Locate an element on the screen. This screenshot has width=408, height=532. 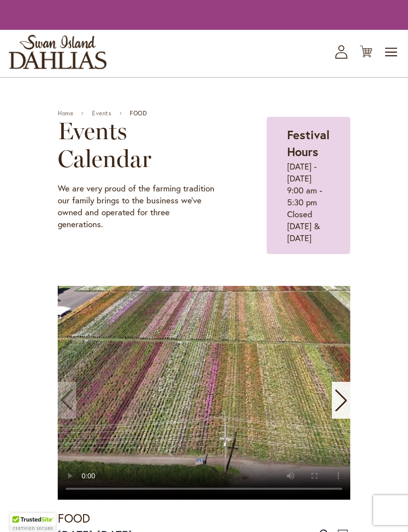
swiper-slide: 1 / 11 is located at coordinates (204, 393).